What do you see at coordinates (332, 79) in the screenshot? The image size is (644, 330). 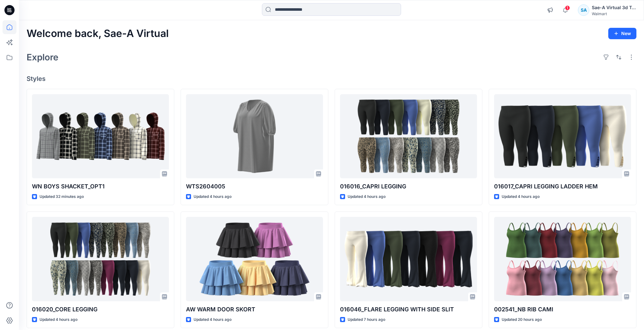 I see `h4: Styles` at bounding box center [332, 79].